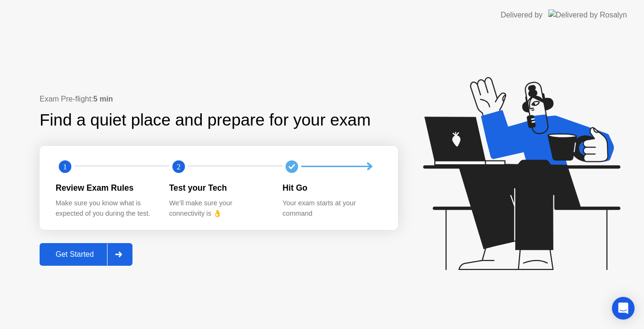 This screenshot has width=644, height=329. I want to click on div: Make sure you know what is expected of you during the test., so click(105, 208).